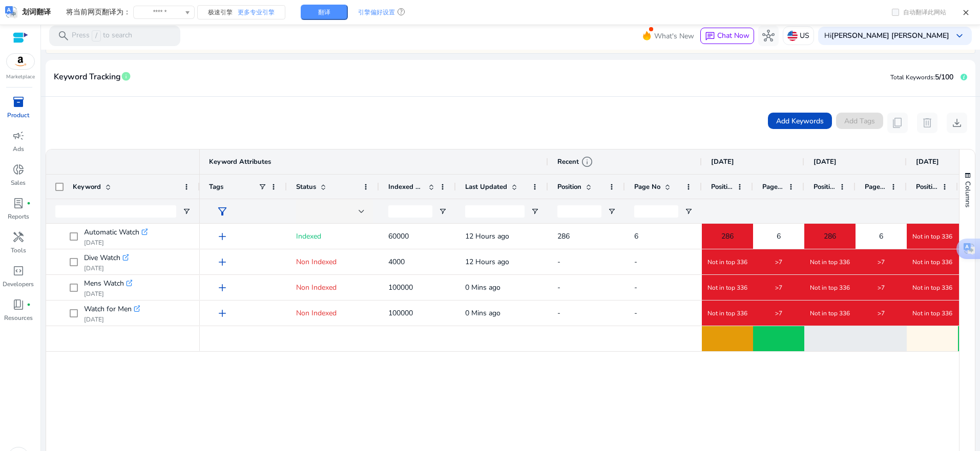 The height and width of the screenshot is (451, 980). Describe the element at coordinates (18, 116) in the screenshot. I see `p: Product` at that location.